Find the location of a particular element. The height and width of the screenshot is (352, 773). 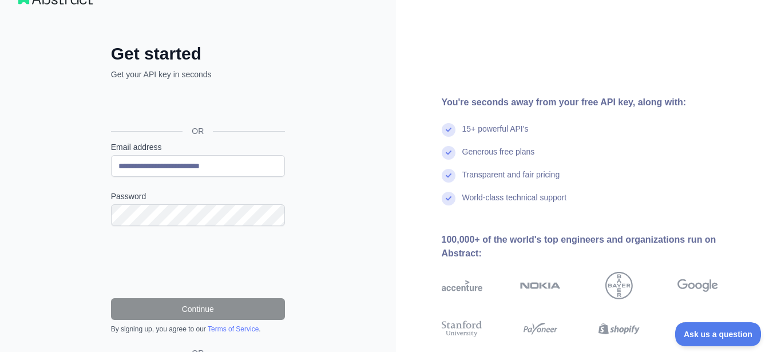

div: Generous free plans is located at coordinates (499, 157).